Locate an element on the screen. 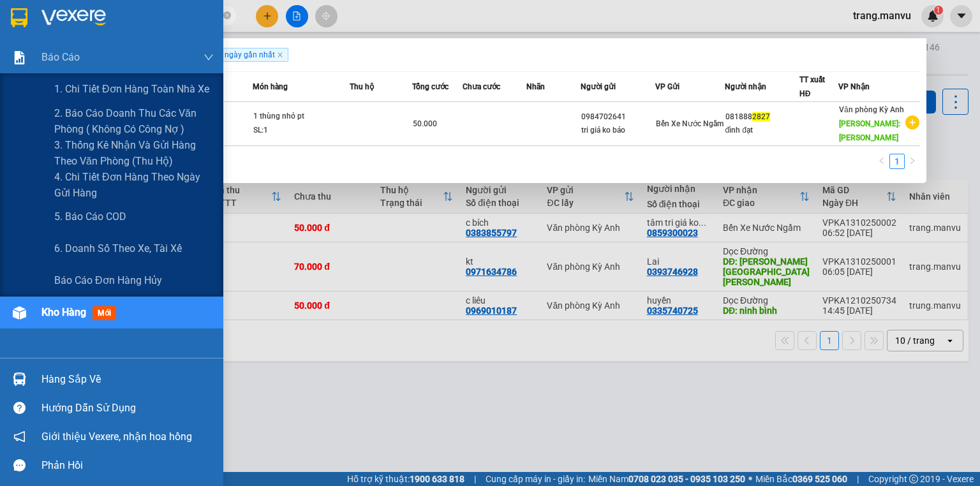  span: Báo cáo is located at coordinates (61, 57).